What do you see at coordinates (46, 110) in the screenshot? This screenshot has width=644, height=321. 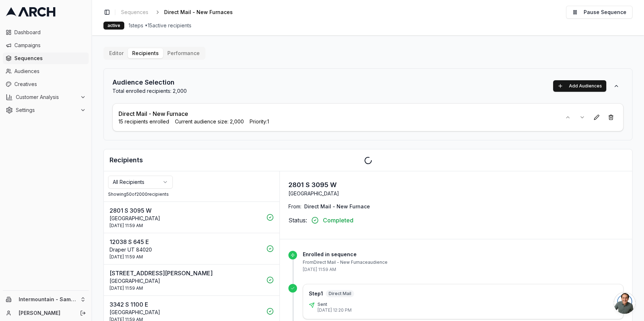 I see `button: Settings` at bounding box center [46, 110].